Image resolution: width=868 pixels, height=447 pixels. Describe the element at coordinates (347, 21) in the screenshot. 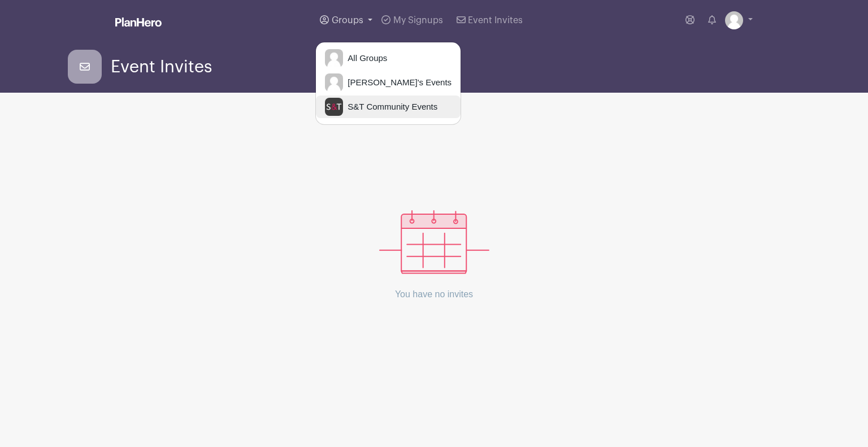

I see `span: Groups` at that location.